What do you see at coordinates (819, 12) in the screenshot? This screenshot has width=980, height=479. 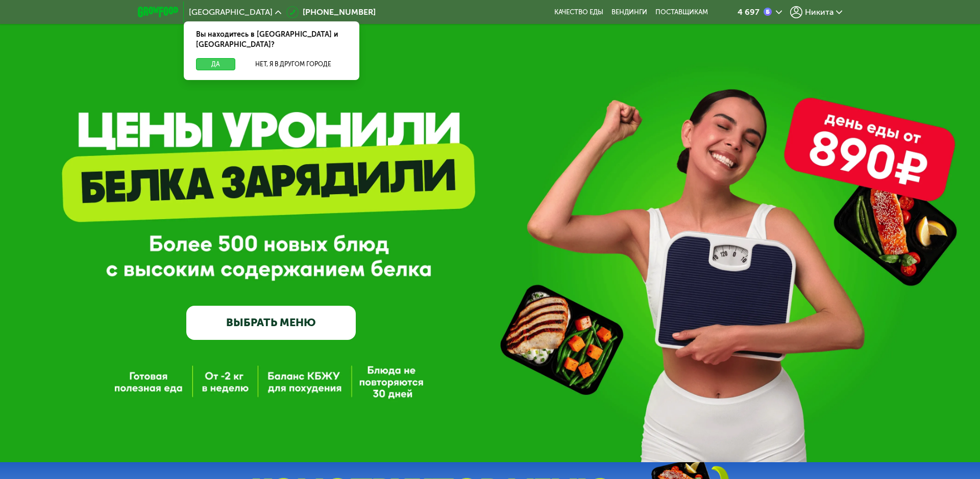 I see `span: Никита` at bounding box center [819, 12].